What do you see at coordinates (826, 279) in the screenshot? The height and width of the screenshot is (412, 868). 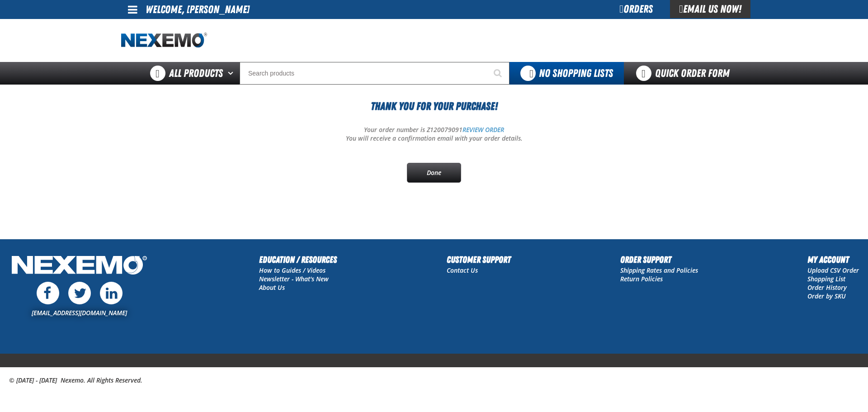 I see `a: Shopping List` at bounding box center [826, 279].